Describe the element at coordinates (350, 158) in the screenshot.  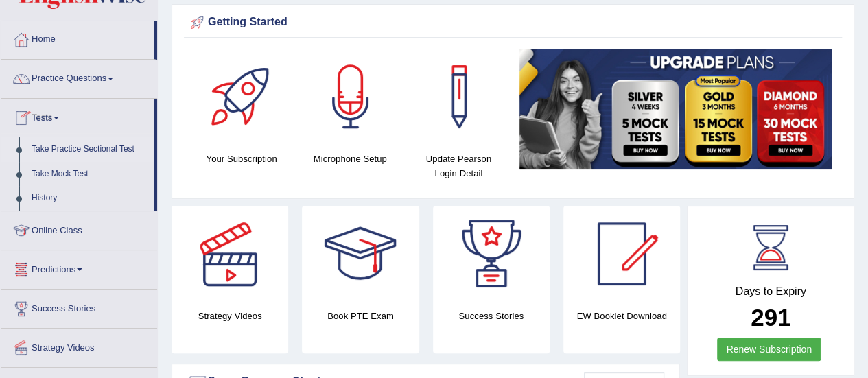
I see `h4: Microphone Setup` at that location.